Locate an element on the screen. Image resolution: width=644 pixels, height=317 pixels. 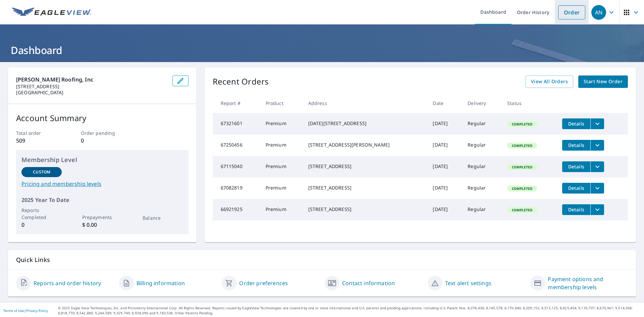
a: Payment options and membership levels is located at coordinates (587, 283).